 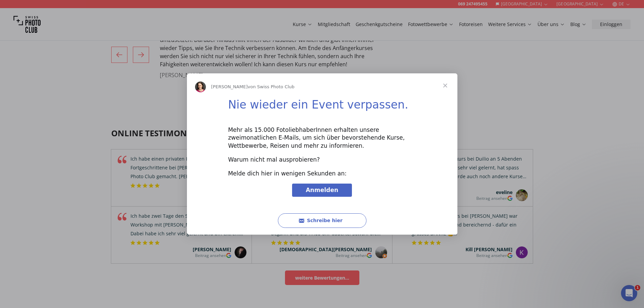 I want to click on div: Warum nicht mal ausprobieren?, so click(x=322, y=160).